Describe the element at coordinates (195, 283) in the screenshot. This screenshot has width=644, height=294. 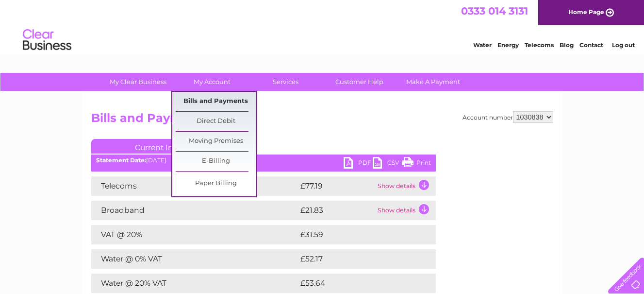
I see `td: Water @ 20% VAT` at that location.